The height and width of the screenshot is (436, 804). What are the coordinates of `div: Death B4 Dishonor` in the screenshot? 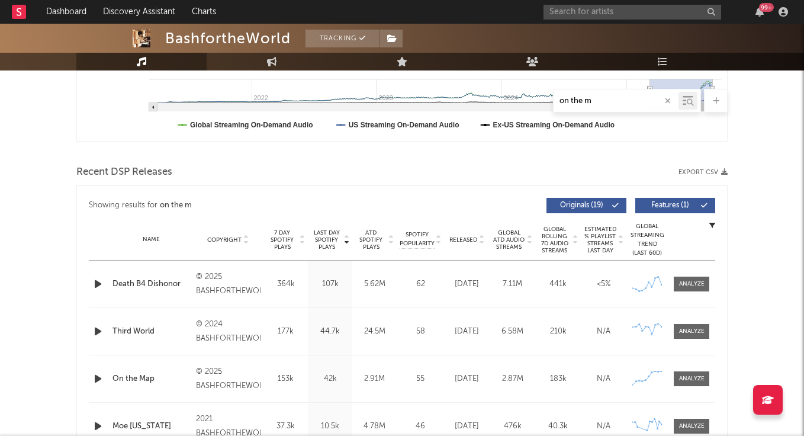 It's located at (151, 284).